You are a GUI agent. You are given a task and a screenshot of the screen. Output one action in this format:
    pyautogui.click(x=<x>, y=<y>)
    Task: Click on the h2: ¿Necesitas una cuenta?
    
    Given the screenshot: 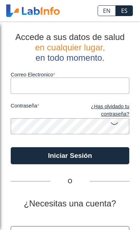 What is the action you would take?
    pyautogui.click(x=70, y=203)
    